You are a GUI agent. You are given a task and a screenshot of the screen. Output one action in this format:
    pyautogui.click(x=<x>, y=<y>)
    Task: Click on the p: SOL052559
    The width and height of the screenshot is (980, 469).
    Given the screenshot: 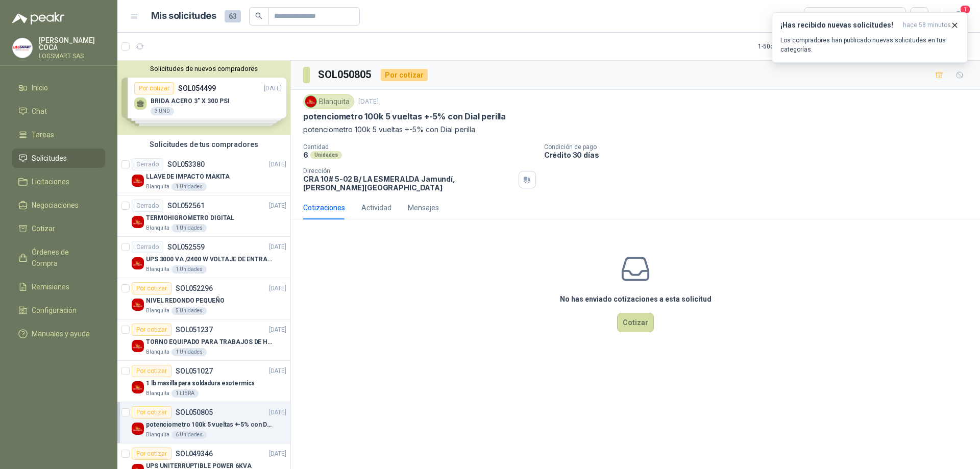 What is the action you would take?
    pyautogui.click(x=186, y=246)
    